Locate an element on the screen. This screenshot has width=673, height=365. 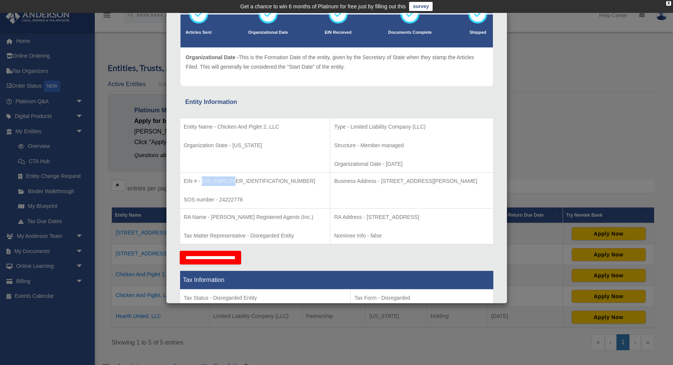
p: SOS number - 24222778 is located at coordinates (255, 199).